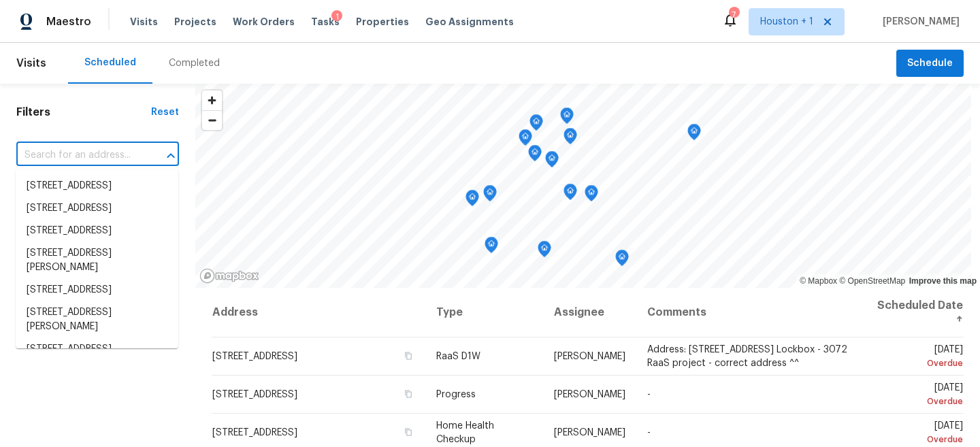  I want to click on div: Scheduled, so click(110, 62).